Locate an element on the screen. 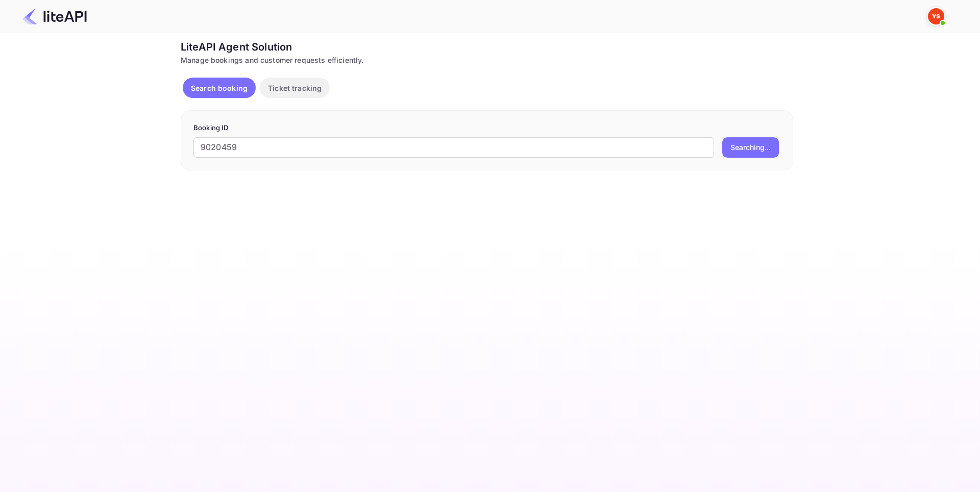  div: Manage bookings and customer requests efficiently. is located at coordinates (487, 59).